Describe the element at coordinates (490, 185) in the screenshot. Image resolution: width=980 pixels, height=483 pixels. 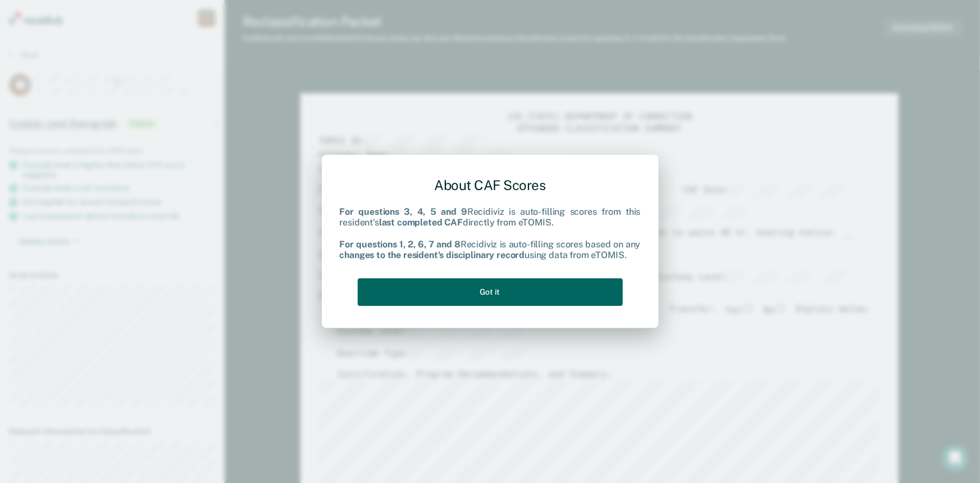
I see `div: About CAF Scores` at that location.